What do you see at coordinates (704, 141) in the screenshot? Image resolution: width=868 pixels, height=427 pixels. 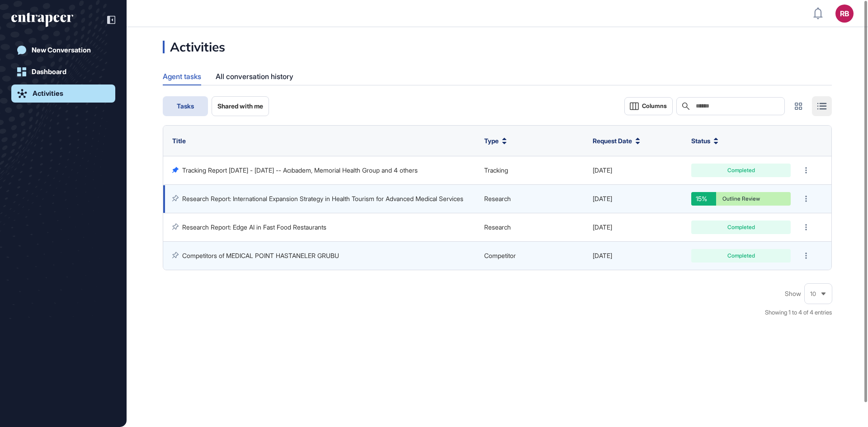 I see `button: Status` at bounding box center [704, 141].